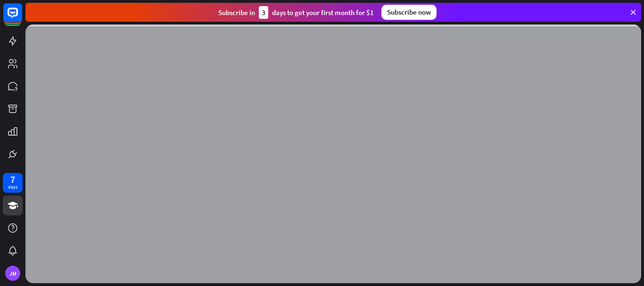 The width and height of the screenshot is (644, 286). What do you see at coordinates (296, 12) in the screenshot?
I see `div: Subscribe in days to get your first month for $1` at bounding box center [296, 12].